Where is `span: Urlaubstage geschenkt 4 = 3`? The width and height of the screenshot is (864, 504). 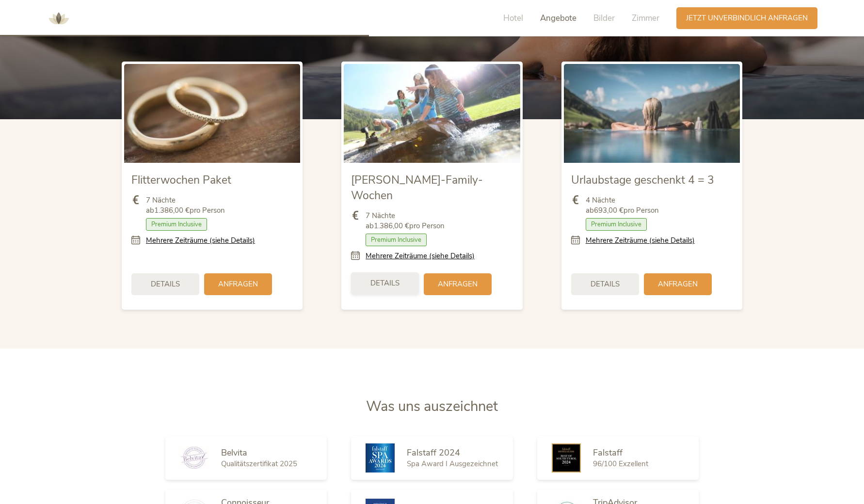 span: Urlaubstage geschenkt 4 = 3 is located at coordinates (642, 180).